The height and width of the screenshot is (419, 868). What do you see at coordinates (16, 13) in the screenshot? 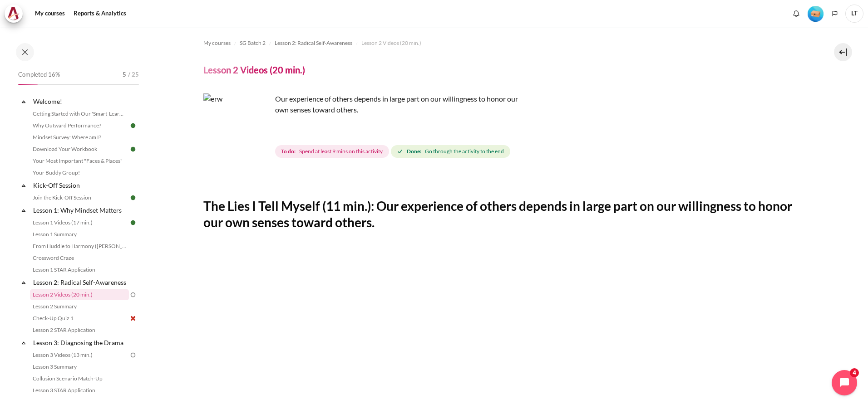
I see `a: Architeck Architeck` at bounding box center [16, 13].